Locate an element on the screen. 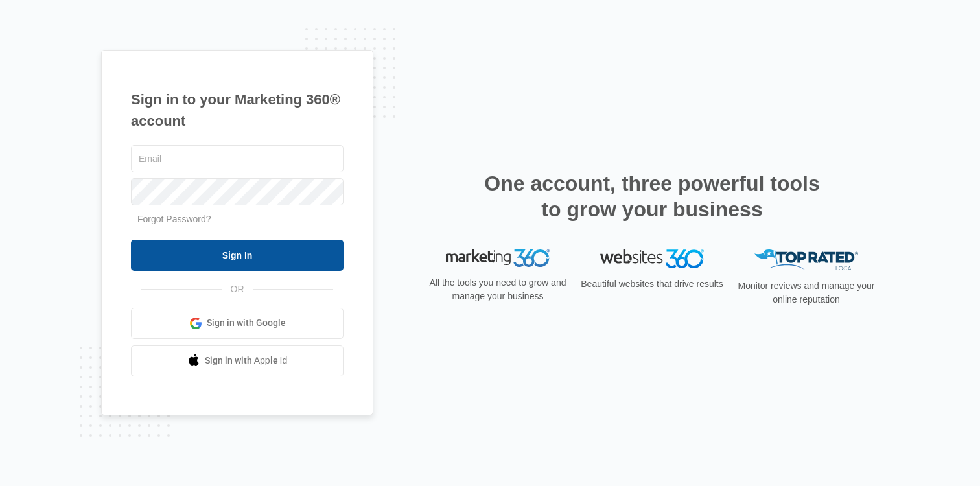  img: Marketing 360 is located at coordinates (498, 259).